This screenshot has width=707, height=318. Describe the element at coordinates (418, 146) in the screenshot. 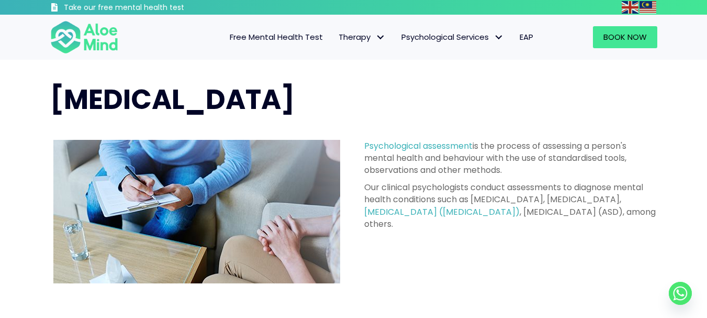

I see `a: Psychological assessment` at that location.